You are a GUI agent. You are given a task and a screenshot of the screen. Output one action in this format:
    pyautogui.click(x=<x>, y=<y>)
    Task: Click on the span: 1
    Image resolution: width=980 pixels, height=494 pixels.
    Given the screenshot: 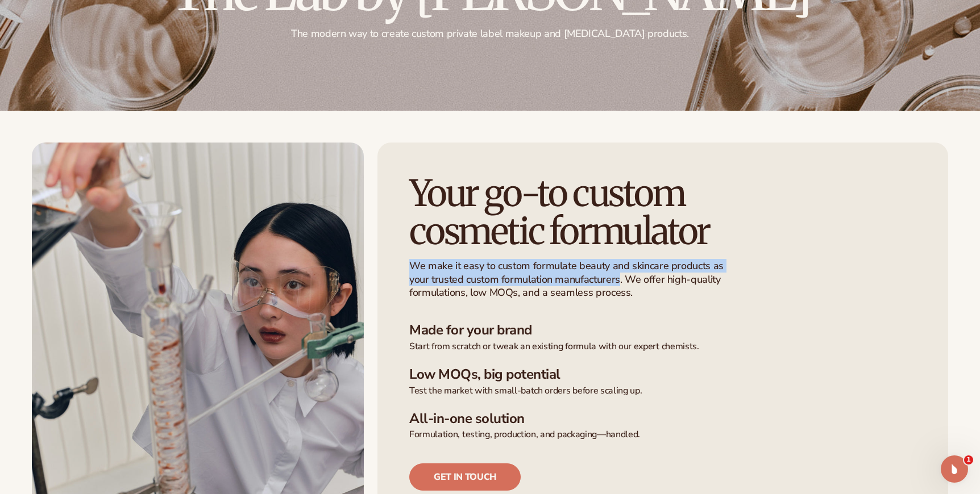 What is the action you would take?
    pyautogui.click(x=969, y=460)
    